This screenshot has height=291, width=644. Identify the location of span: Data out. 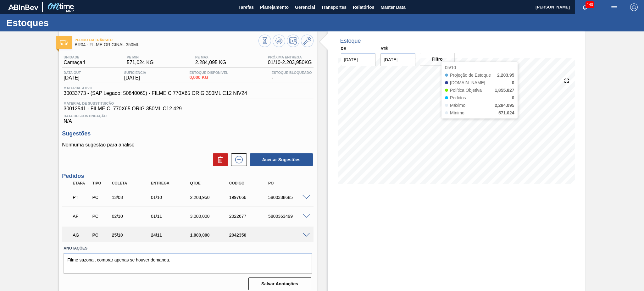
(72, 73).